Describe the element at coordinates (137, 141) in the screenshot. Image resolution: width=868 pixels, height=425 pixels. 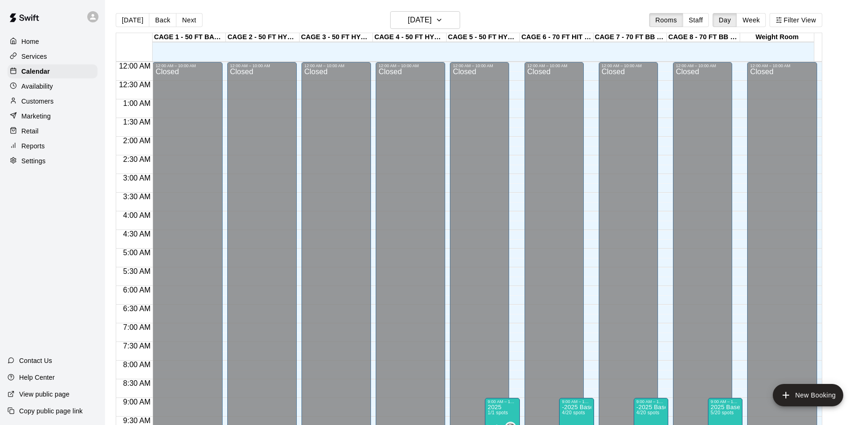
I see `span: 2:00 AM` at that location.